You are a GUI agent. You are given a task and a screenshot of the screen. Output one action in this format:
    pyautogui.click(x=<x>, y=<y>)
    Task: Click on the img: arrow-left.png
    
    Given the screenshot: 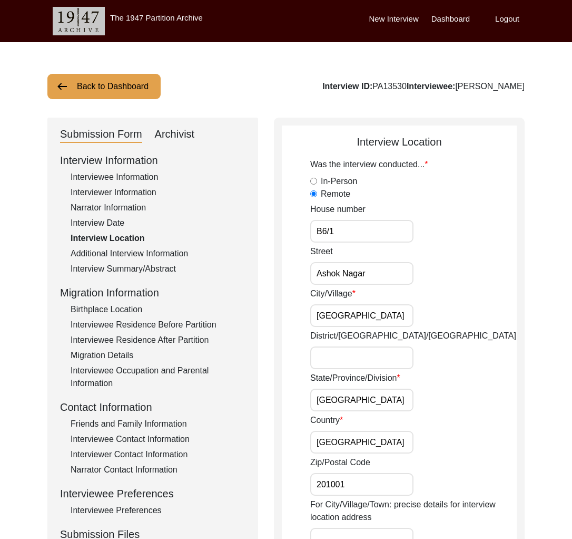 What is the action you would take?
    pyautogui.click(x=62, y=86)
    